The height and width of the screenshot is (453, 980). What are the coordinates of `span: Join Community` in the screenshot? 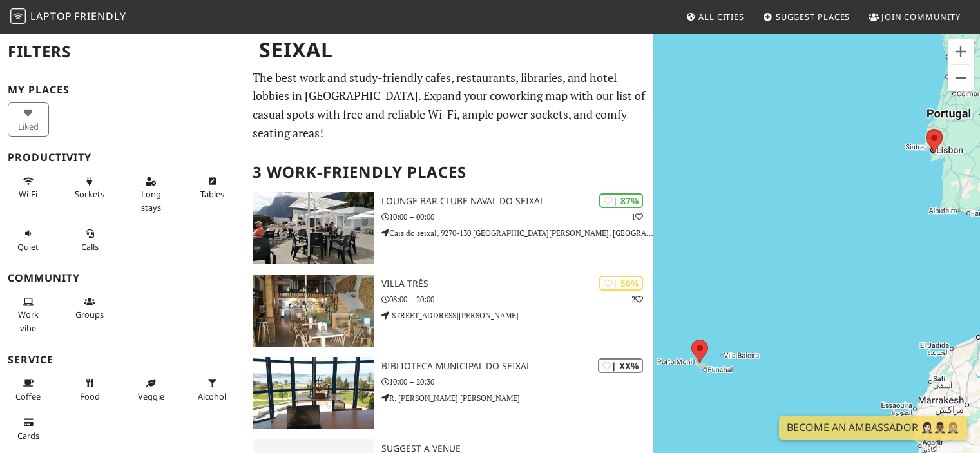 It's located at (921, 17).